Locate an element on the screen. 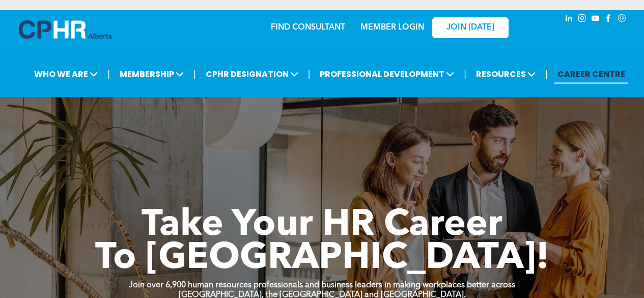  span: MEMBERSHIP is located at coordinates (152, 74).